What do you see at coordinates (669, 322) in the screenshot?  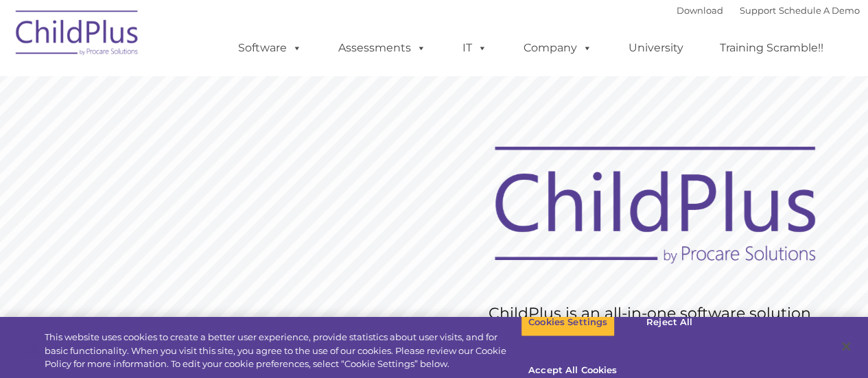 I see `button: Reject All` at bounding box center [669, 322].